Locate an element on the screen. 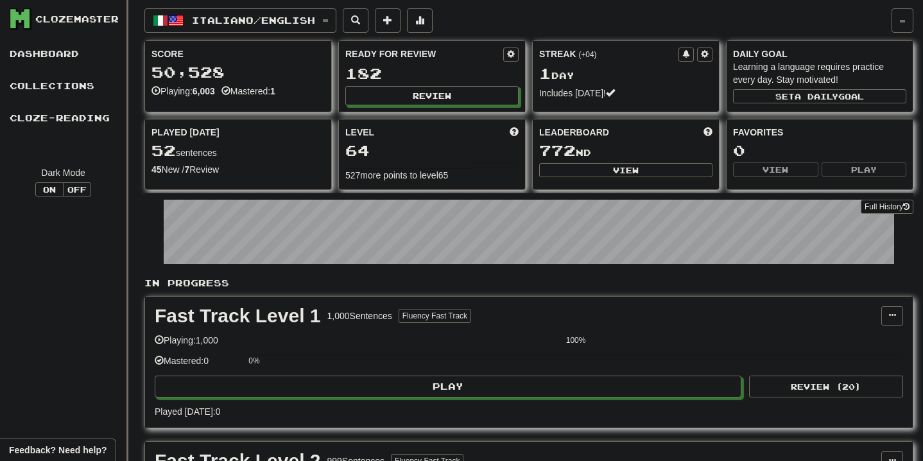  span: Open feedback widget is located at coordinates (58, 450).